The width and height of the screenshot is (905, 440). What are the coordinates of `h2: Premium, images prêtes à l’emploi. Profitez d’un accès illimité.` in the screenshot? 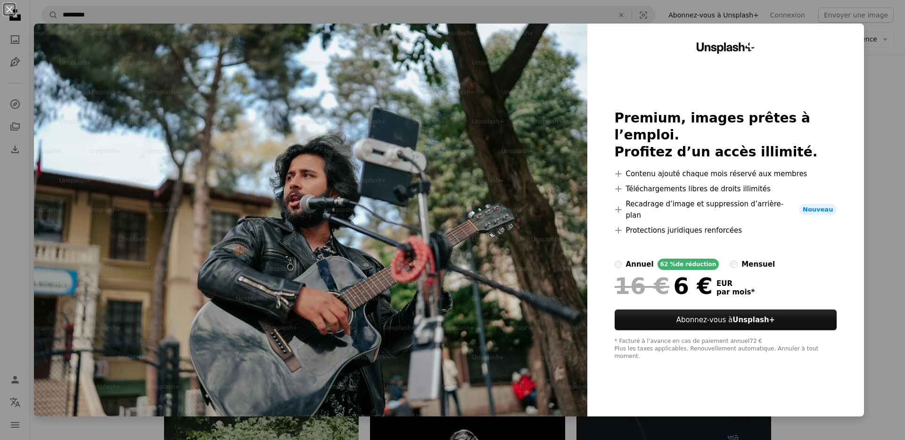 It's located at (726, 135).